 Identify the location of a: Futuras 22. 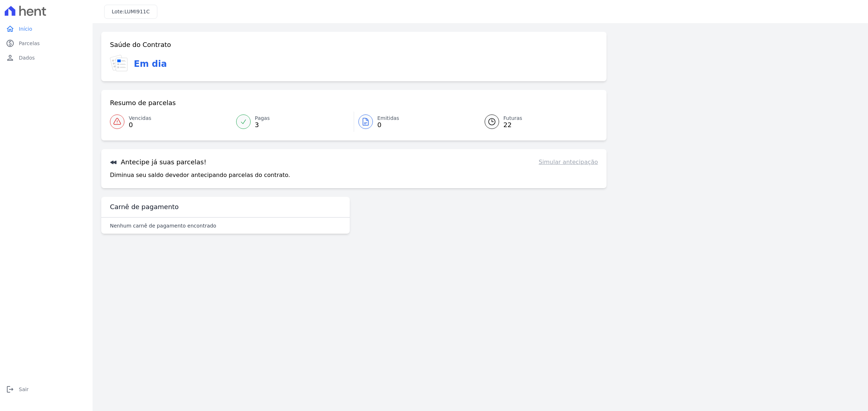
(537, 122).